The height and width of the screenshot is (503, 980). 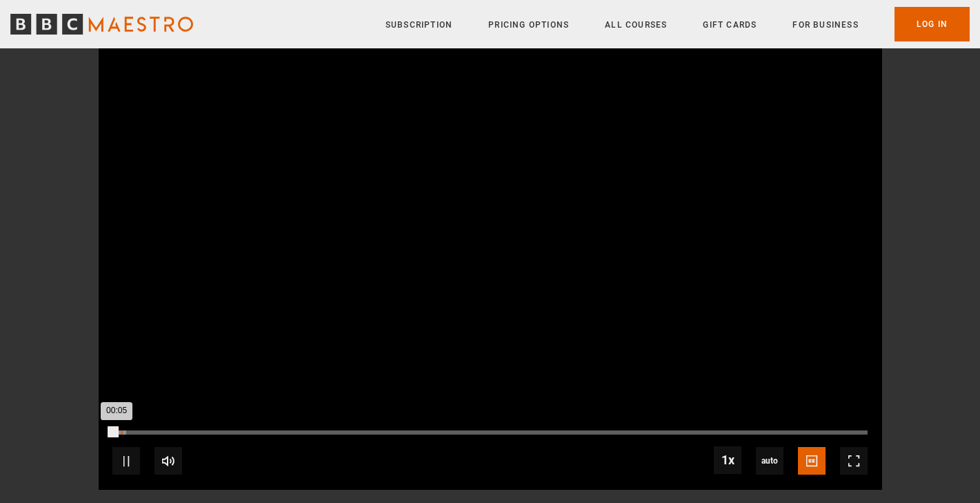 What do you see at coordinates (168, 461) in the screenshot?
I see `button: Mute` at bounding box center [168, 461].